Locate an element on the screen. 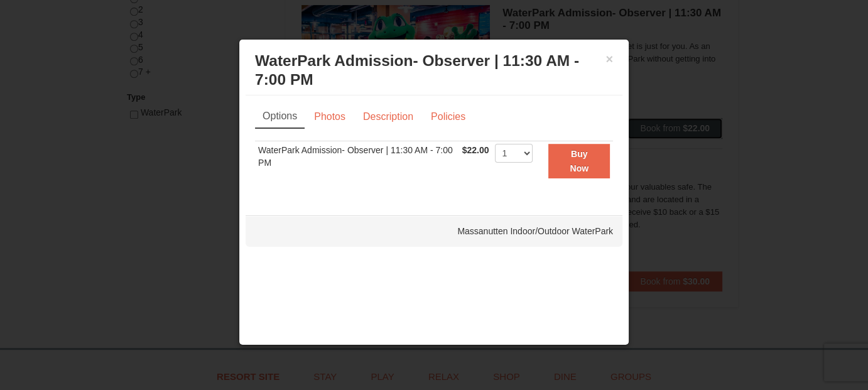  h3: WaterPark Admission- Observer | 11:30 AM - 7:00 PM is located at coordinates (434, 70).